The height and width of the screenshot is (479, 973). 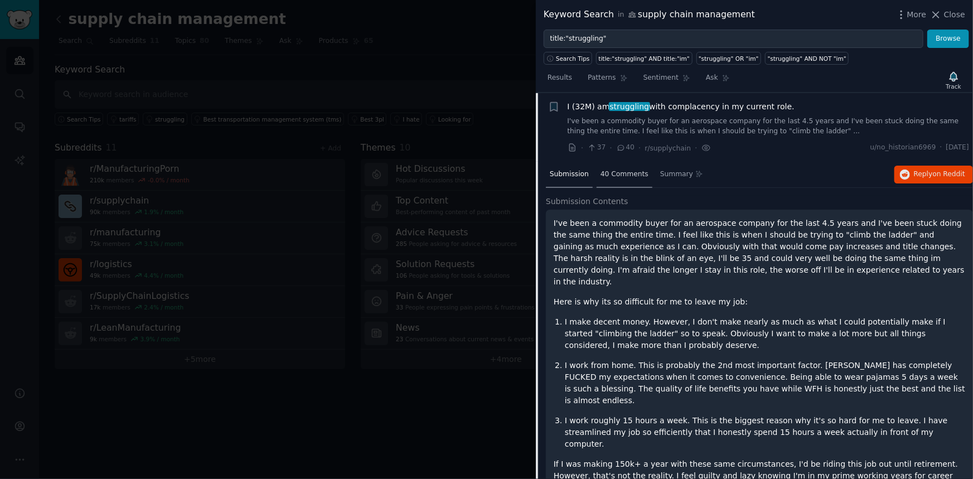 What do you see at coordinates (765, 333) in the screenshot?
I see `p: I make decent money. However, I don't make nearly as much as what I could potentially make if I s...` at bounding box center [765, 333].